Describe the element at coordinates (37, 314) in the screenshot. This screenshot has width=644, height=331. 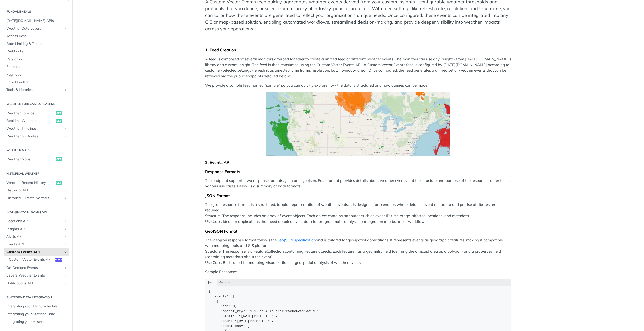
I see `span: Integrating your Stations Data` at that location.